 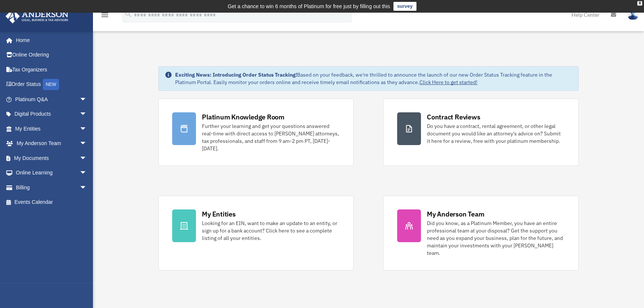 I want to click on i: menu, so click(x=105, y=15).